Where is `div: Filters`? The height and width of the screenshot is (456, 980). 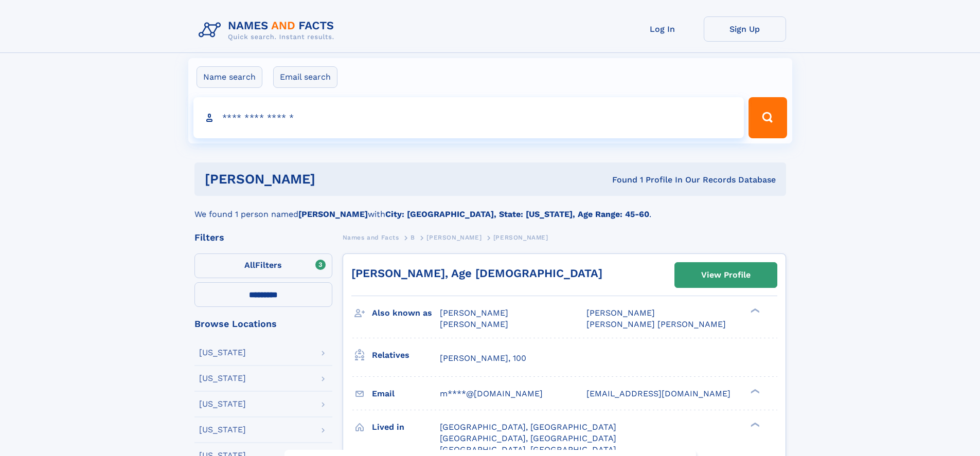
div: Filters is located at coordinates (263, 238).